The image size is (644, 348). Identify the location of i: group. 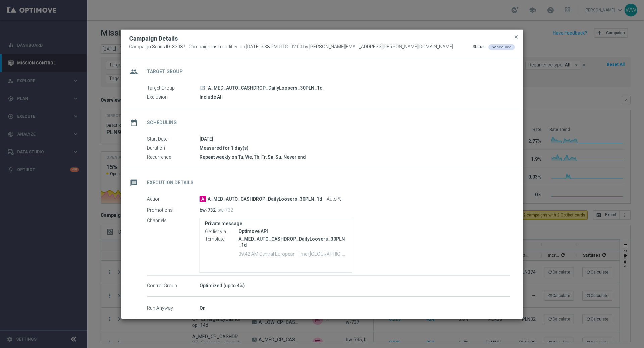
(134, 72).